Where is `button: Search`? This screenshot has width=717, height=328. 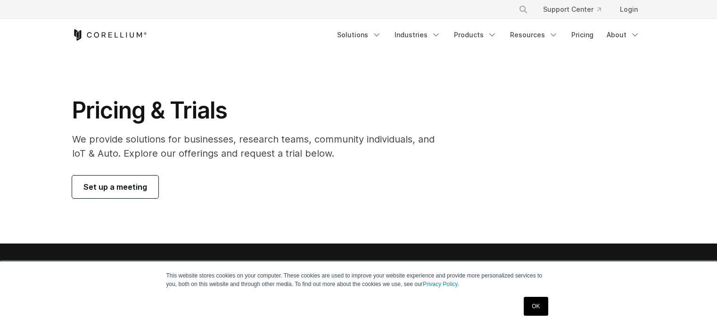 button: Search is located at coordinates (523, 9).